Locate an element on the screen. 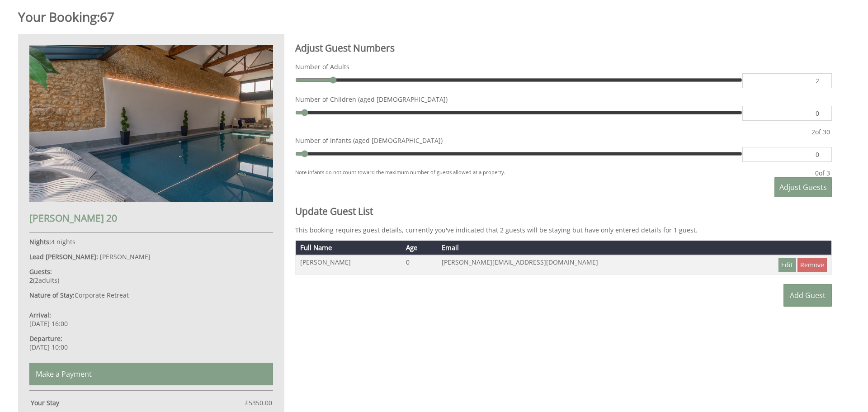 The height and width of the screenshot is (412, 868). th: Email is located at coordinates (583, 248).